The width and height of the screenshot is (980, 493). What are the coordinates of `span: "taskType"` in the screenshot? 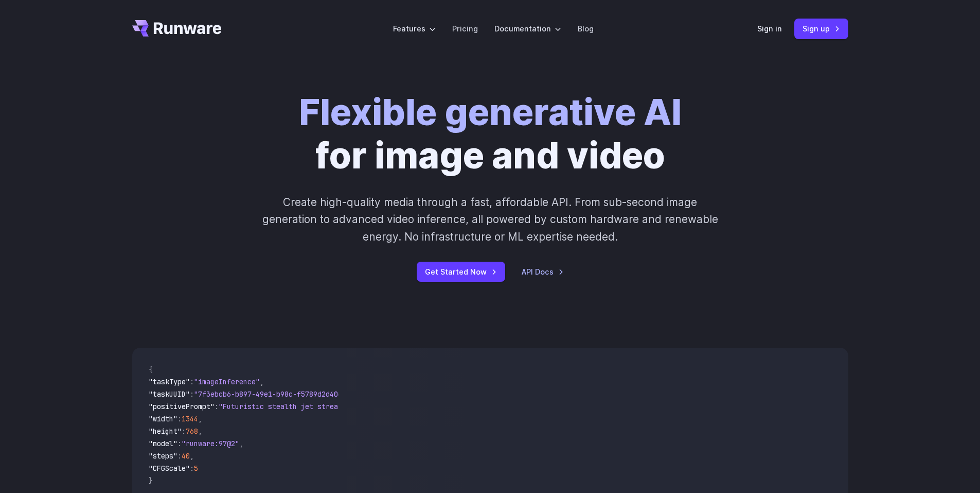 It's located at (169, 381).